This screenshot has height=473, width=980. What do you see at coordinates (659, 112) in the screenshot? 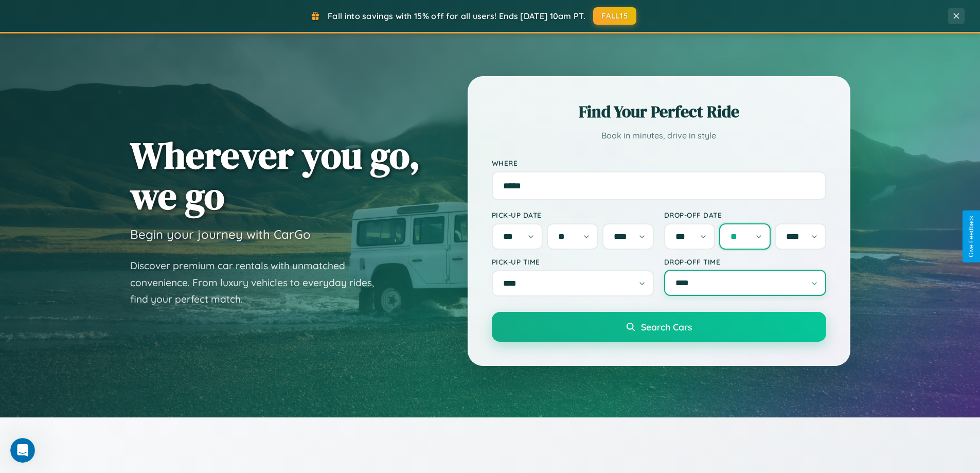
I see `h2: Find Your Perfect Ride` at bounding box center [659, 112].